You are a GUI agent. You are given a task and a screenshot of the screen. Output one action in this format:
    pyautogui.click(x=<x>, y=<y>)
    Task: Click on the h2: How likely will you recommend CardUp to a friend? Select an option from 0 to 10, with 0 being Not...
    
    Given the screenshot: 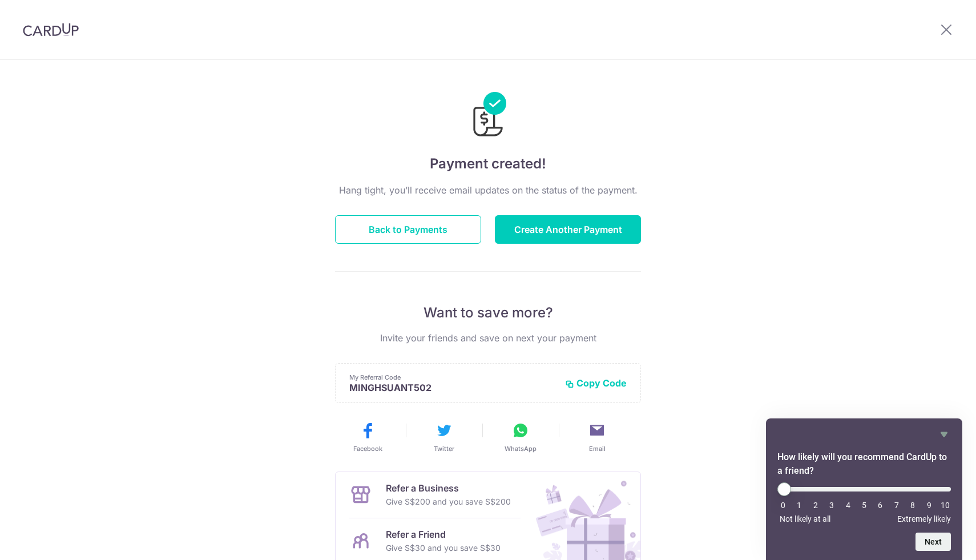 What is the action you would take?
    pyautogui.click(x=864, y=464)
    